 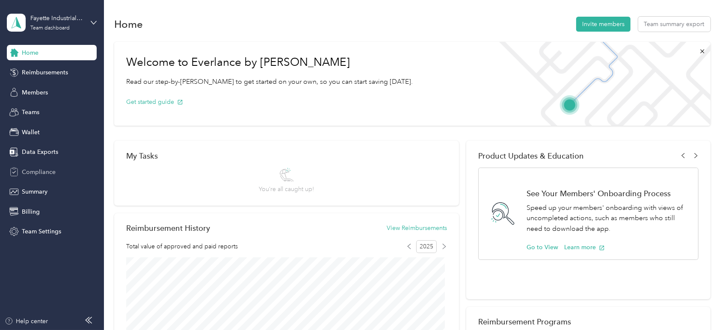 I want to click on span: Total value of approved and paid reports, so click(x=182, y=246).